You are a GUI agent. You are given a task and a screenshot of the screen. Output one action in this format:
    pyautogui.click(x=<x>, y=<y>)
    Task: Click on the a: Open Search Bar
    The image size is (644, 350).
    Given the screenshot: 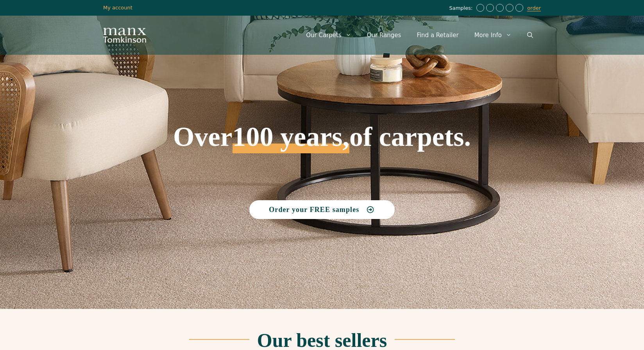 What is the action you would take?
    pyautogui.click(x=530, y=35)
    